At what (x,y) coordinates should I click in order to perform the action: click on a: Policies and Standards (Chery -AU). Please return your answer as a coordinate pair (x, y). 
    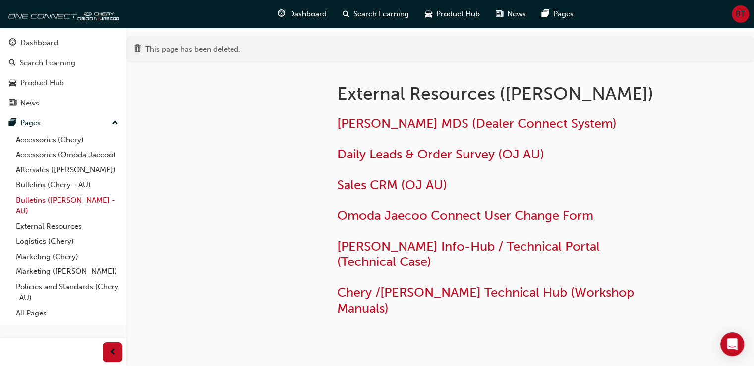
    Looking at the image, I should click on (67, 292).